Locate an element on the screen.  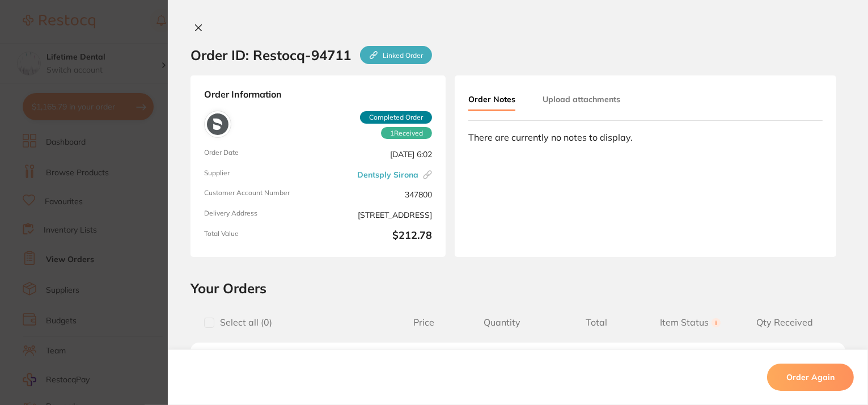
img: Dentsply Sirona is located at coordinates (218, 124).